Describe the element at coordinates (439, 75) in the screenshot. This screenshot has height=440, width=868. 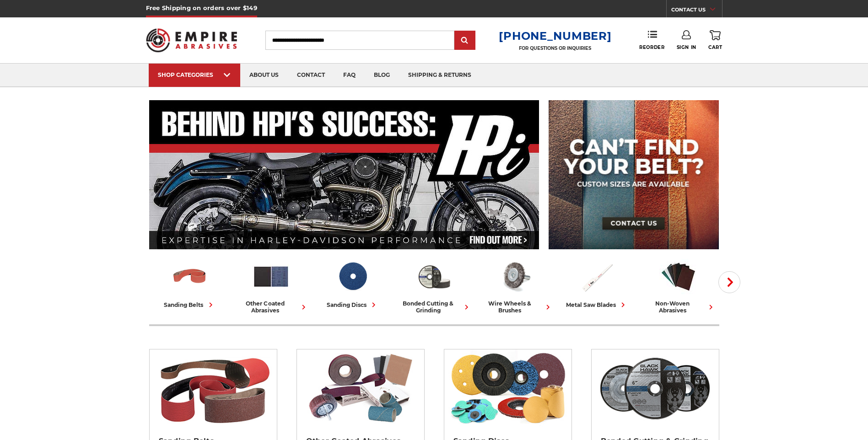
I see `a: shipping & returns` at that location.